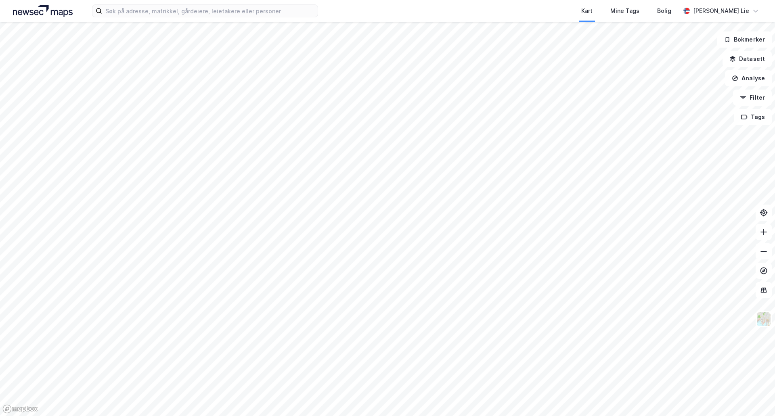 This screenshot has width=775, height=416. What do you see at coordinates (755, 397) in the screenshot?
I see `div: Kontrollprogram for chat` at bounding box center [755, 397].